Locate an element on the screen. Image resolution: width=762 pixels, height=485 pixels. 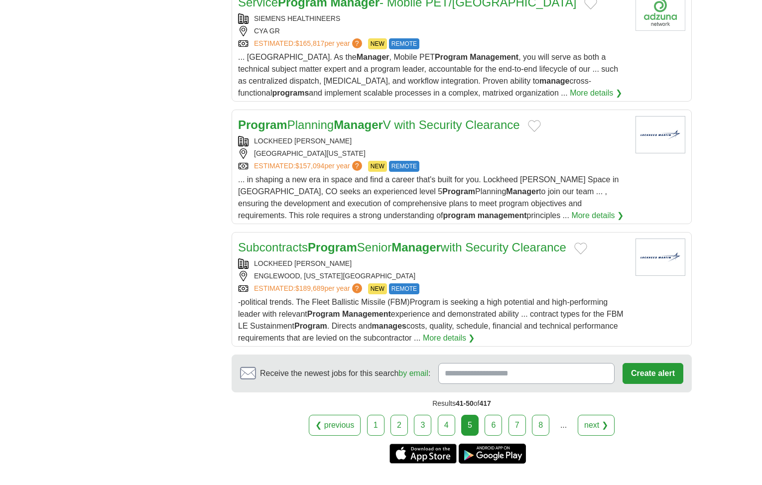
a: Get the Android app is located at coordinates (492, 454).